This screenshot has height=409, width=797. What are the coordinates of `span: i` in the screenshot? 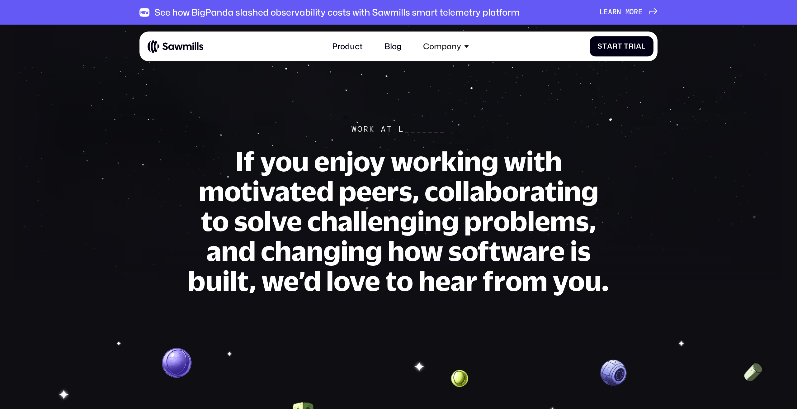 It's located at (635, 46).